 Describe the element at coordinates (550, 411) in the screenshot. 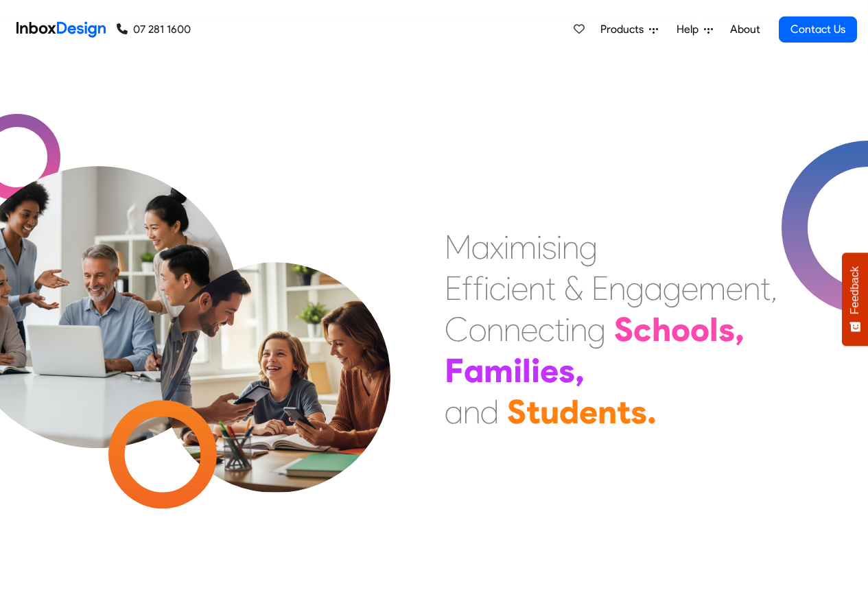

I see `div: u` at that location.